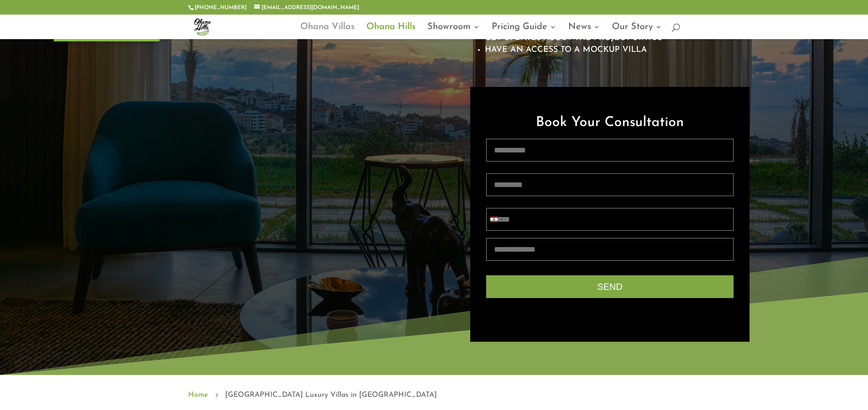 This screenshot has width=868, height=410. I want to click on button: Send, so click(610, 287).